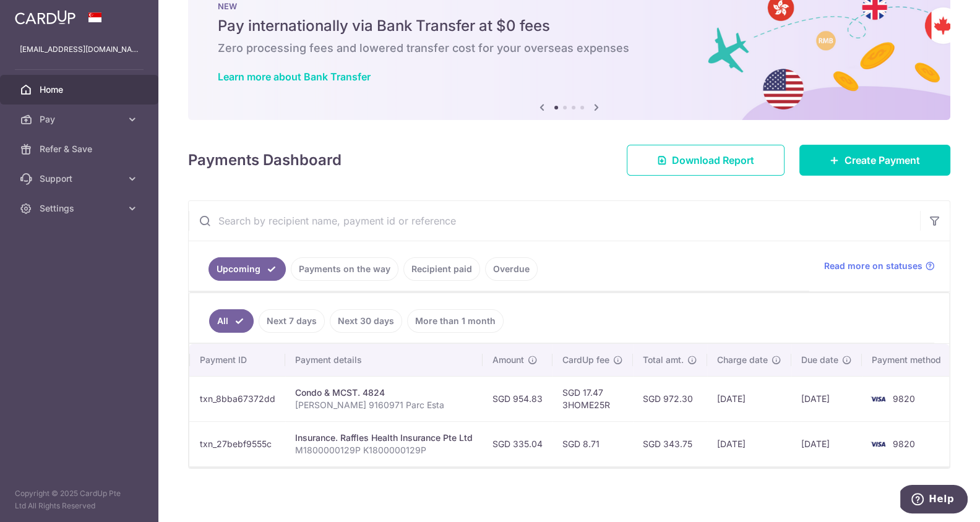 The image size is (980, 522). Describe the element at coordinates (705, 160) in the screenshot. I see `a: Download Report` at that location.